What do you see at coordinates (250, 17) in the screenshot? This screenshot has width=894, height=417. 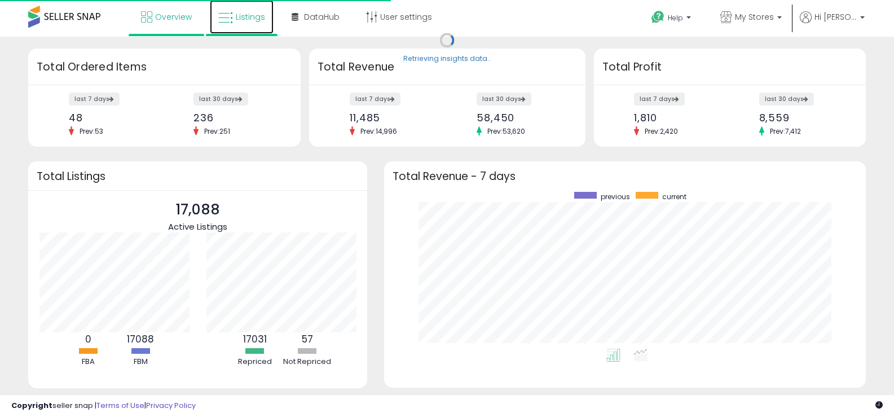 I see `span: Listings` at bounding box center [250, 17].